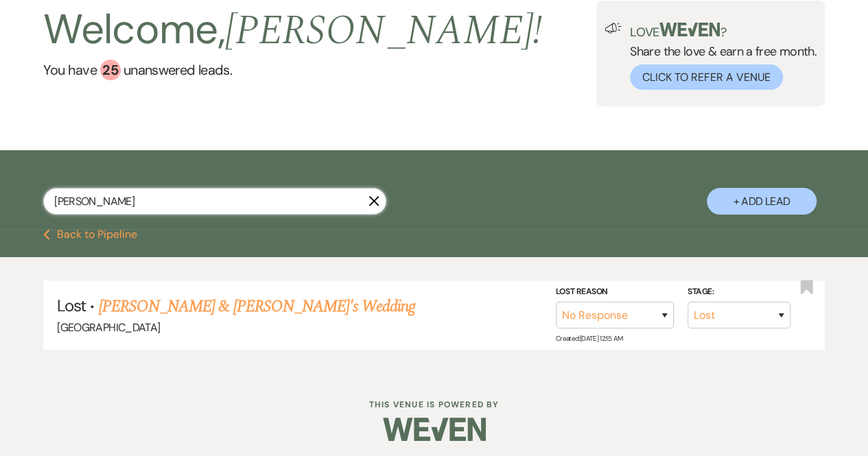 The image size is (868, 456). I want to click on div: 25, so click(110, 70).